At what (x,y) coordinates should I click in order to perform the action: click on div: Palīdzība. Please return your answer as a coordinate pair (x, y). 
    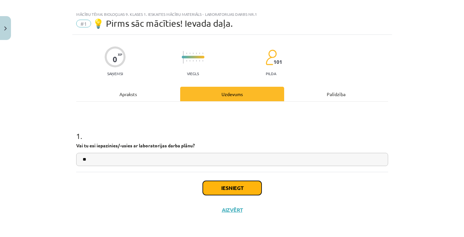
    Looking at the image, I should click on (336, 94).